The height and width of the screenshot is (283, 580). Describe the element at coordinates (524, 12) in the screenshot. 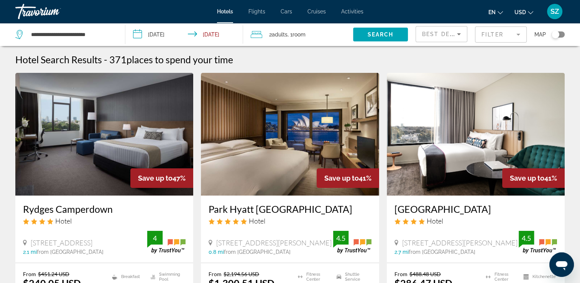

I see `button: Change currency` at that location.